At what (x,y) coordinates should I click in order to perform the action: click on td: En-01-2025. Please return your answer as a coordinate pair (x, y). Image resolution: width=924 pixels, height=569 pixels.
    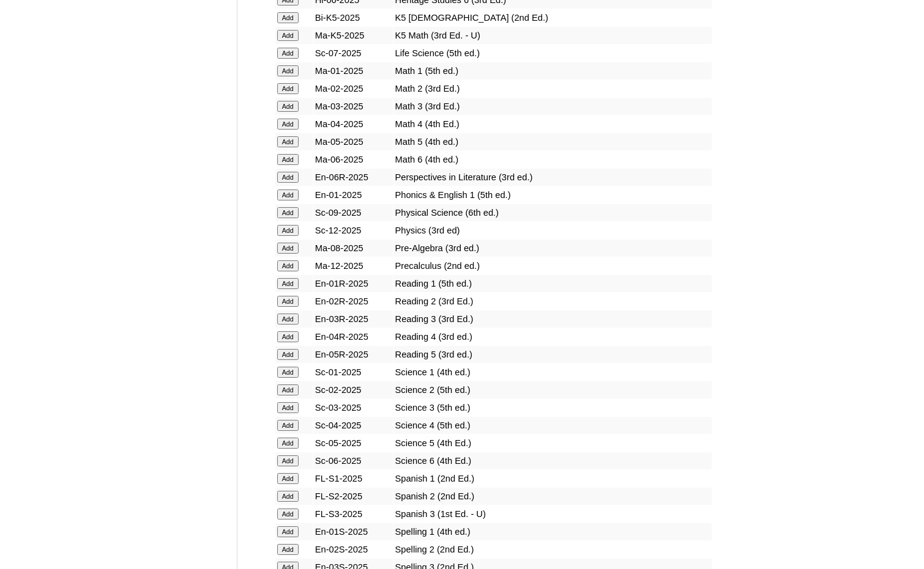
    Looking at the image, I should click on (353, 195).